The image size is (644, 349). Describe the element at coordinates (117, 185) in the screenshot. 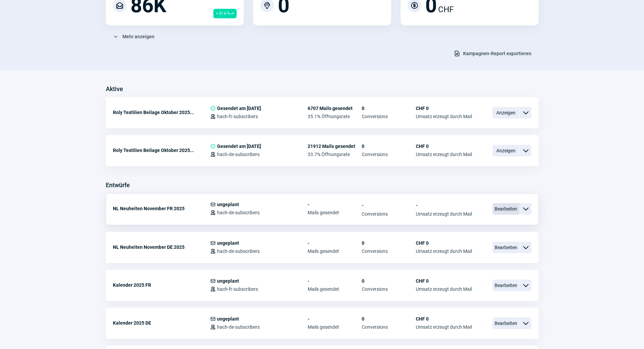

I see `h3: Entwürfe` at that location.